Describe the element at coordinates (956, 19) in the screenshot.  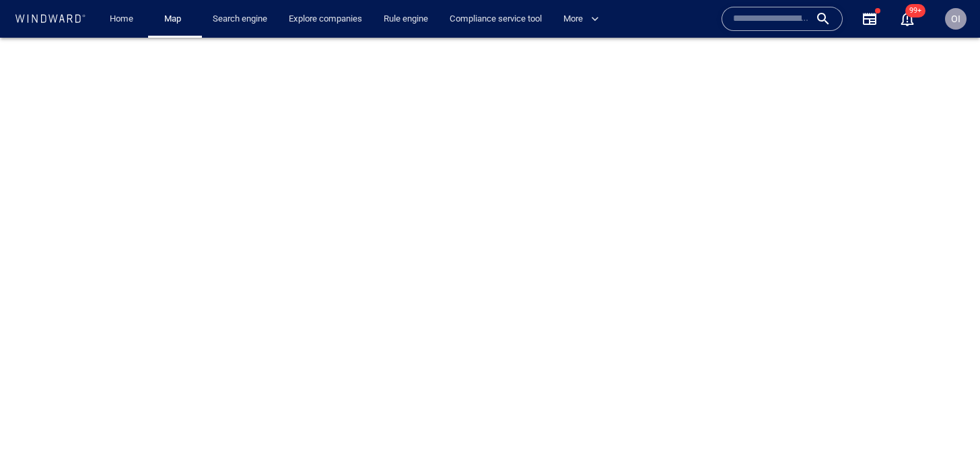
I see `span: OI` at that location.